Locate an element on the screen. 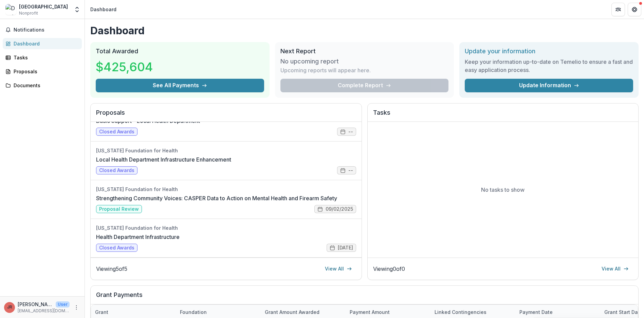 The width and height of the screenshot is (644, 318). p: Viewing 5 of 5 is located at coordinates (112, 269).